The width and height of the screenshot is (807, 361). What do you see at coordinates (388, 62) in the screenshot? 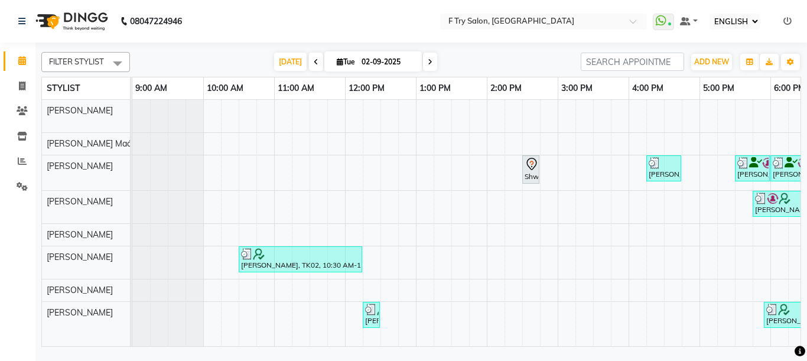
I see `input: 2025-09-02` at bounding box center [388, 62].